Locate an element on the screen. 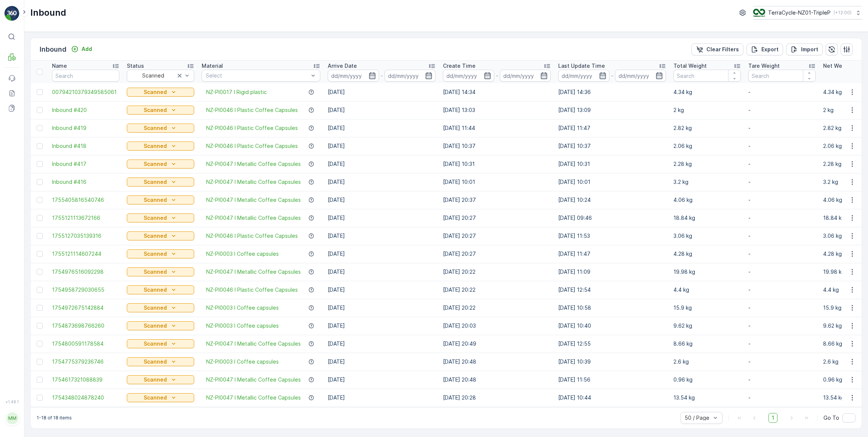 The width and height of the screenshot is (868, 437). a: Inbound #418 is located at coordinates (86, 146).